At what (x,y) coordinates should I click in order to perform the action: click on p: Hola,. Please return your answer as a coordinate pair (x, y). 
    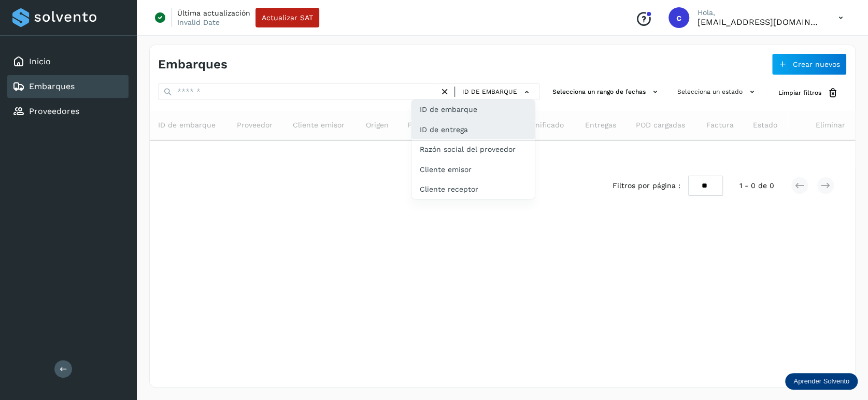
    Looking at the image, I should click on (760, 12).